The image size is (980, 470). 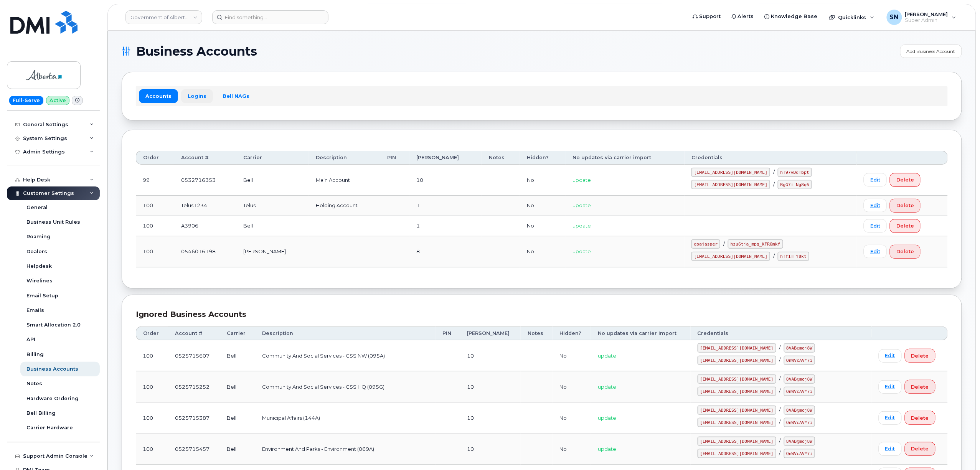 What do you see at coordinates (446, 226) in the screenshot?
I see `td: 1` at bounding box center [446, 226].